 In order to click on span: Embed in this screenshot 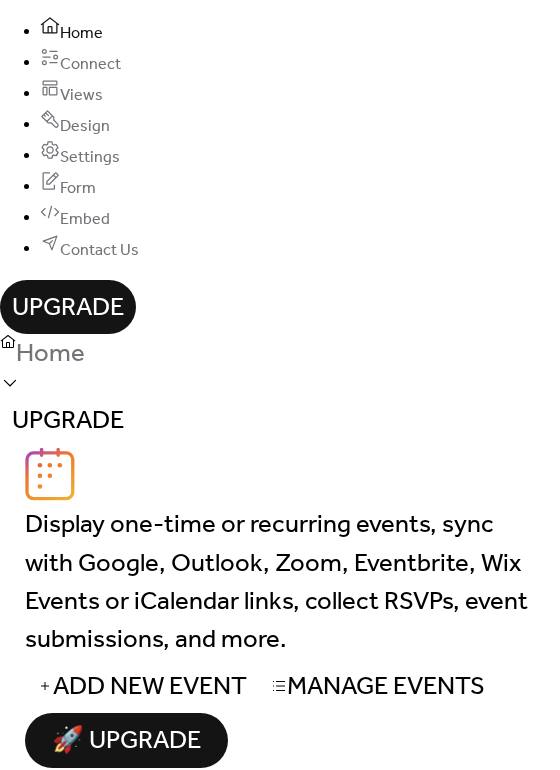, I will do `click(85, 219)`.